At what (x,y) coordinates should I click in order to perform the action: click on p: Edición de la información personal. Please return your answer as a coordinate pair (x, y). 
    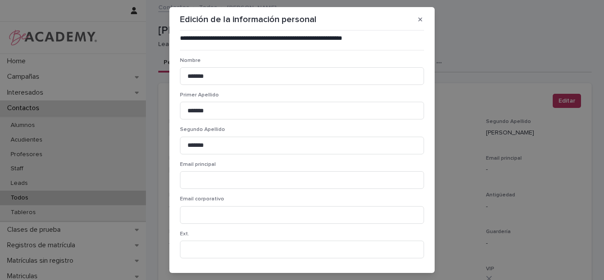
    Looking at the image, I should click on (248, 19).